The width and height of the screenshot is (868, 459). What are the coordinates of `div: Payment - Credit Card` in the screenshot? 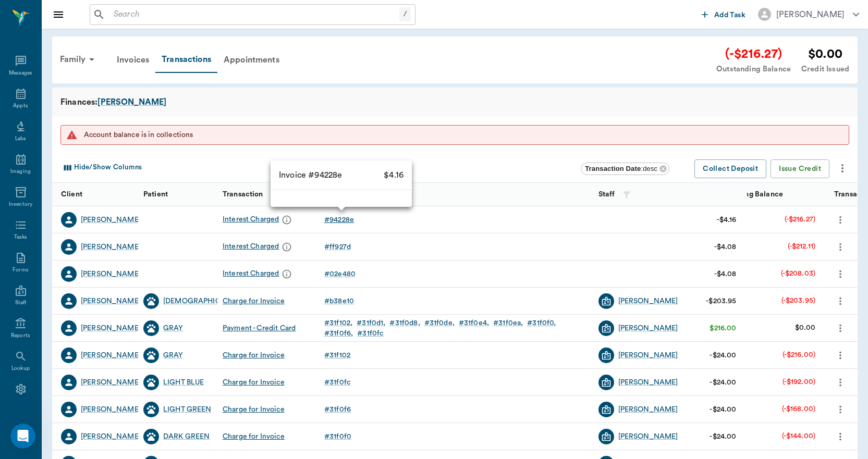 It's located at (259, 329).